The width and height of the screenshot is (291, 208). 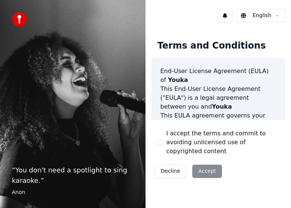 I want to click on label: I accept the terms and commit to avoiding unlicensed use of copyrighted content, so click(x=223, y=143).